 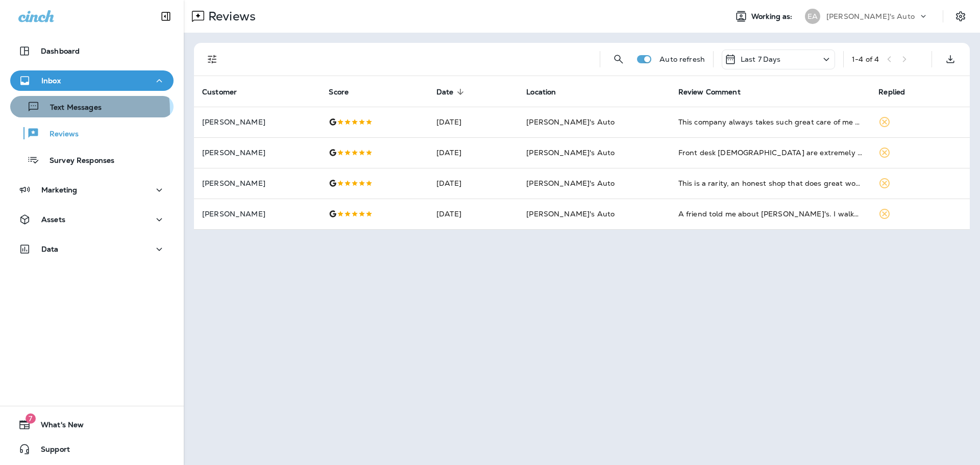 What do you see at coordinates (681, 59) in the screenshot?
I see `p: Auto refresh` at bounding box center [681, 59].